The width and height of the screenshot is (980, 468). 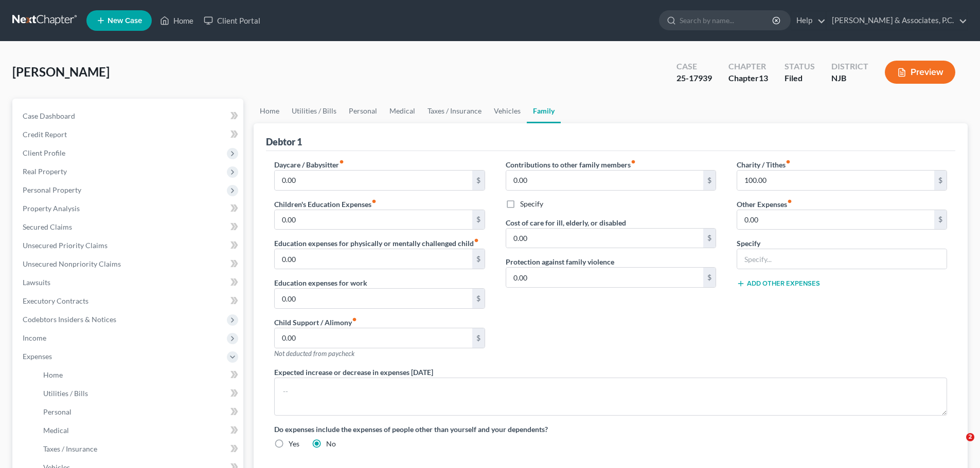 I want to click on div: NJB, so click(x=850, y=78).